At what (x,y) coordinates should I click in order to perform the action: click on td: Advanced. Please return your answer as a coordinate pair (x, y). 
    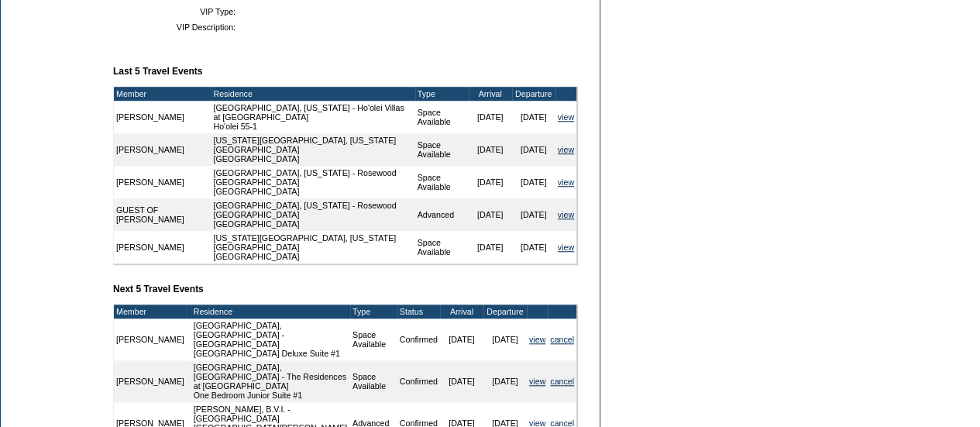
    Looking at the image, I should click on (441, 214).